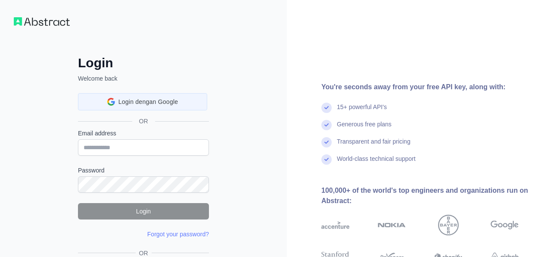 The height and width of the screenshot is (257, 560). What do you see at coordinates (376, 163) in the screenshot?
I see `div: World-class technical support` at bounding box center [376, 163].